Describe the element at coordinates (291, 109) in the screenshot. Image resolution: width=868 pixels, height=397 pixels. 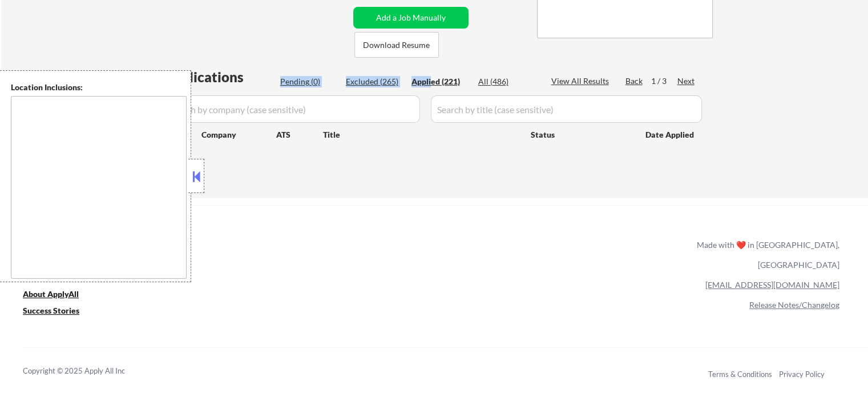
I see `input: Search by company (case sensitive)` at that location.